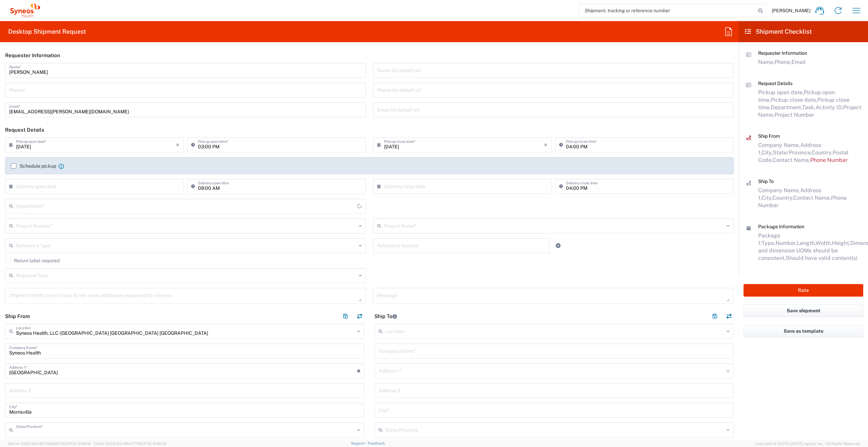 The image size is (868, 447). What do you see at coordinates (781, 92) in the screenshot?
I see `span: Pickup open date,` at bounding box center [781, 92].